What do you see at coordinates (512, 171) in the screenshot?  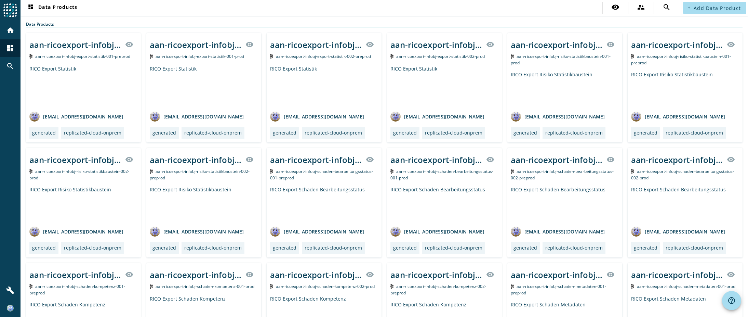 I see `img: Kafka Topic: aan-ricoexport-infobj-schaden-bearbeitungsstatus-002-preprod` at bounding box center [512, 171].